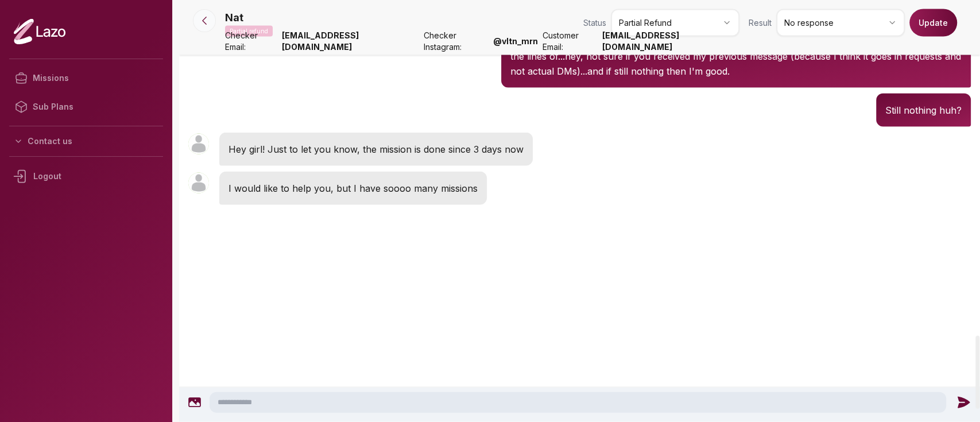 The width and height of the screenshot is (980, 422). Describe the element at coordinates (456, 41) in the screenshot. I see `span: Checker Instagram:` at that location.